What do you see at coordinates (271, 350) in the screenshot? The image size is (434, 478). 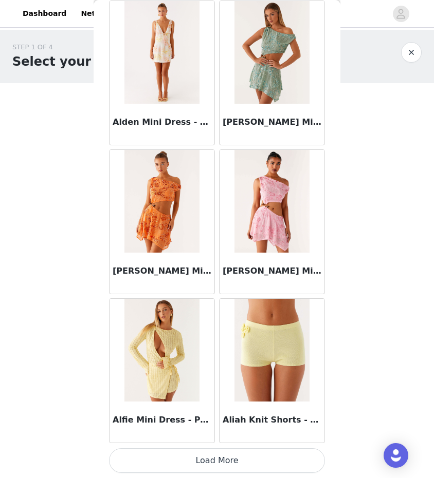 I see `img: Aliah Knit Shorts - Yellow` at bounding box center [271, 350].